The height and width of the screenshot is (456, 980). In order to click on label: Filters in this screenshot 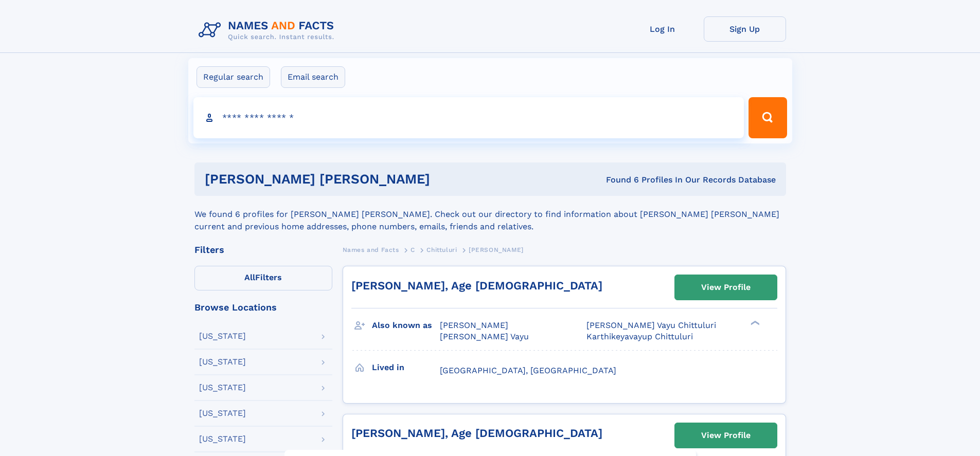, I will do `click(263, 278)`.